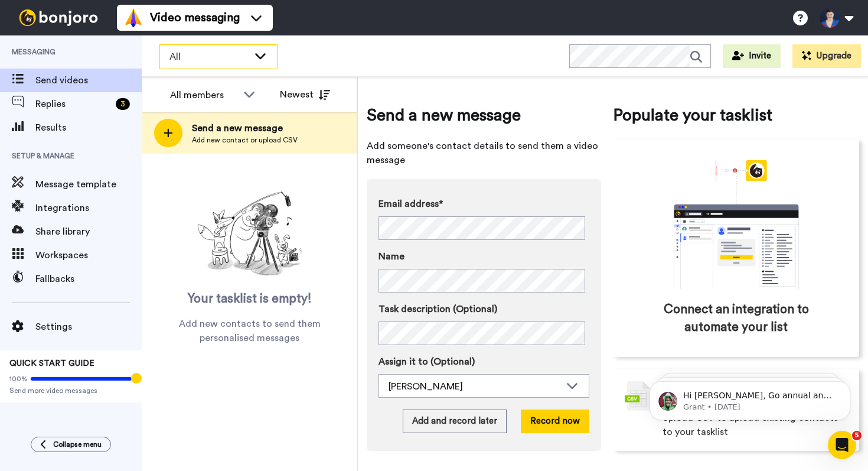  I want to click on span: QUICK START GUIDE, so click(52, 363).